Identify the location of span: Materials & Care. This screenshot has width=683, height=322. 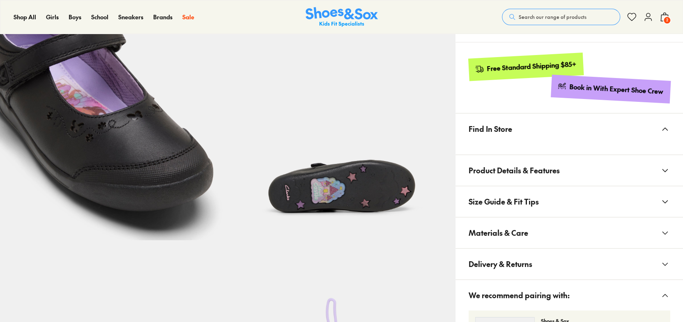
(498, 232).